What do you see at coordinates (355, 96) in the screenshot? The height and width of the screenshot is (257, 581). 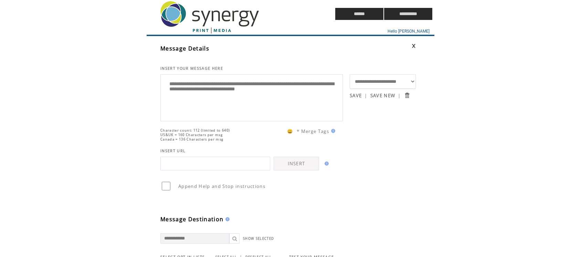 I see `a: SAVE` at bounding box center [355, 96].